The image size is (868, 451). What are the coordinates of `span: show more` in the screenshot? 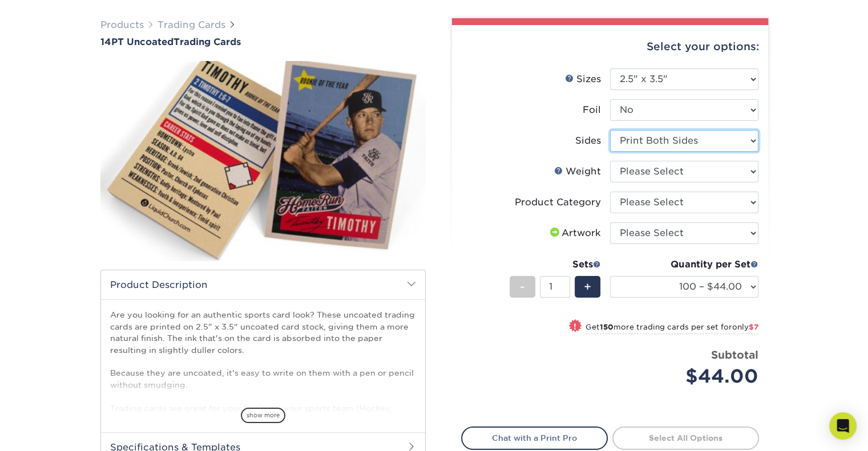 It's located at (263, 415).